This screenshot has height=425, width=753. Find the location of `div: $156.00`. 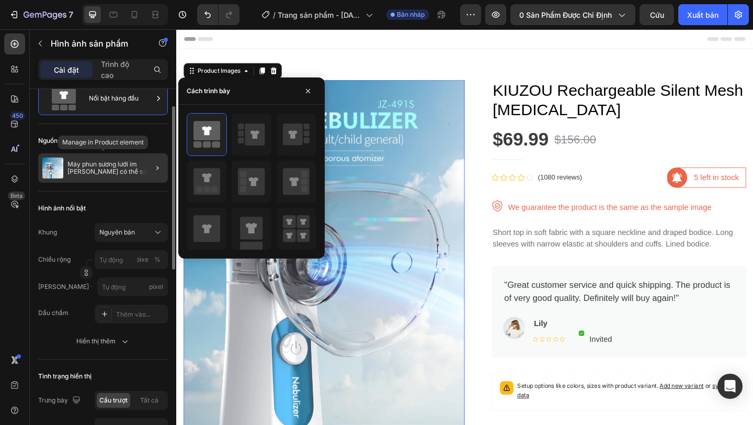

div: $156.00 is located at coordinates (434, 120).